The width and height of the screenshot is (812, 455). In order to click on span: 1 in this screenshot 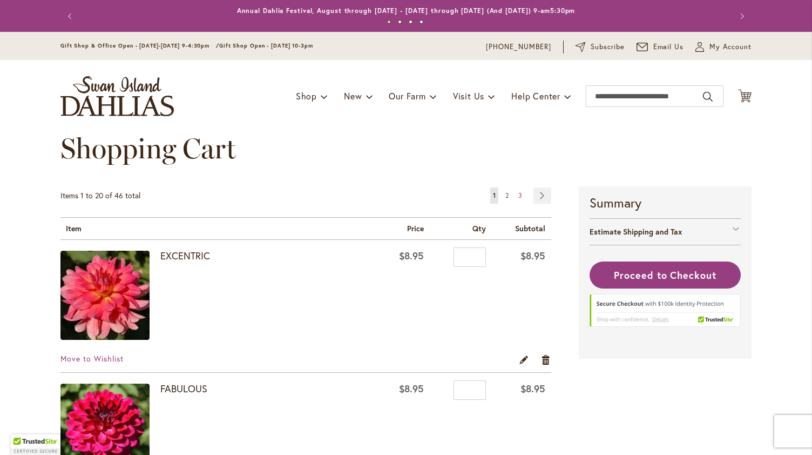, I will do `click(494, 195)`.